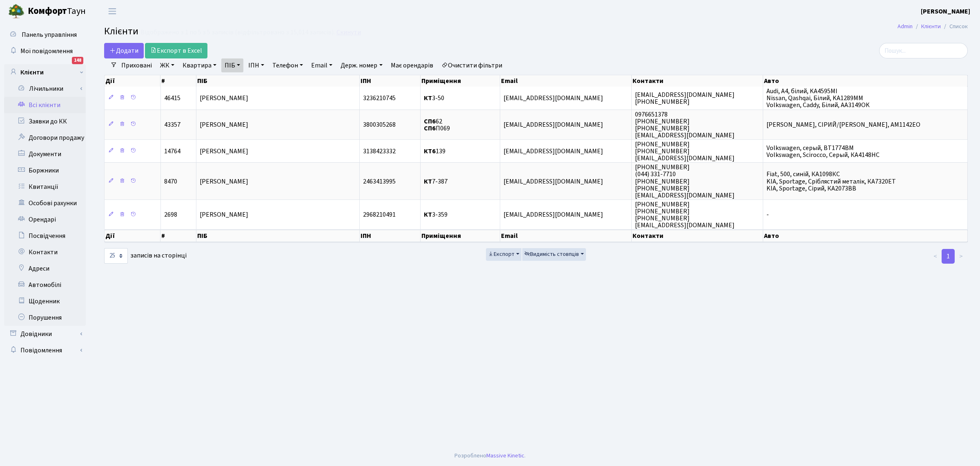 The height and width of the screenshot is (466, 980). Describe the element at coordinates (437, 125) in the screenshot. I see `span: 62 П069` at that location.